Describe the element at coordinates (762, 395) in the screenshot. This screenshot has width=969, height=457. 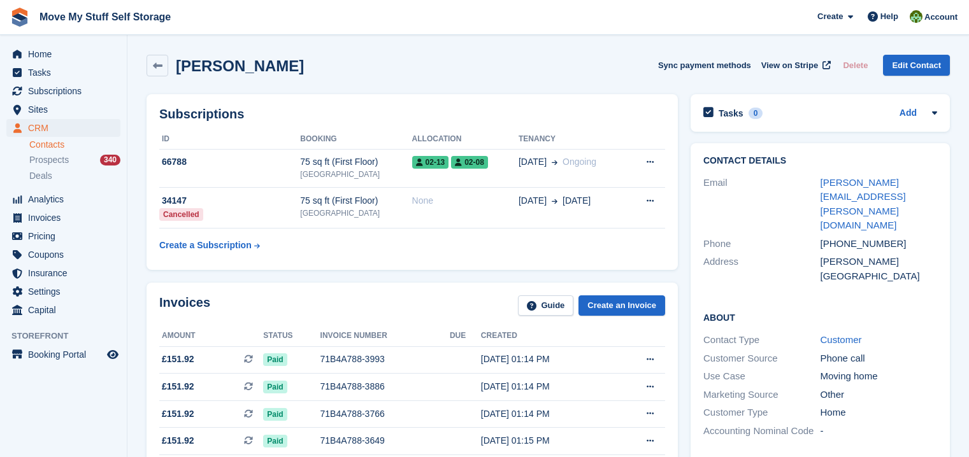
I see `div: Marketing Source` at that location.